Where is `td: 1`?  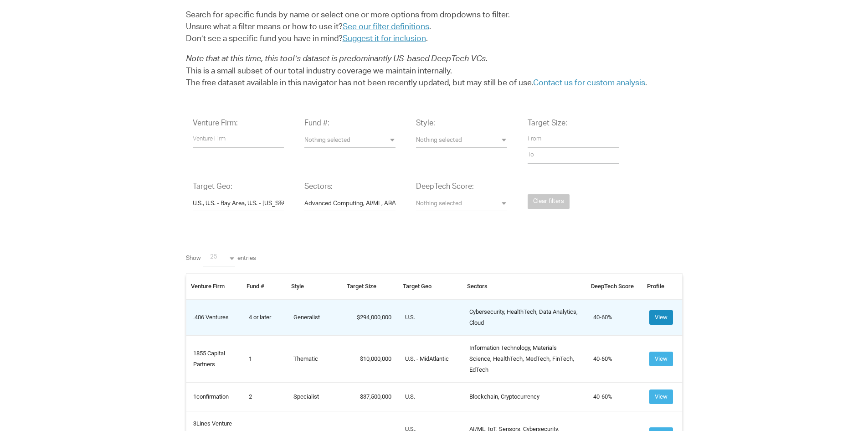
td: 1 is located at coordinates (264, 359).